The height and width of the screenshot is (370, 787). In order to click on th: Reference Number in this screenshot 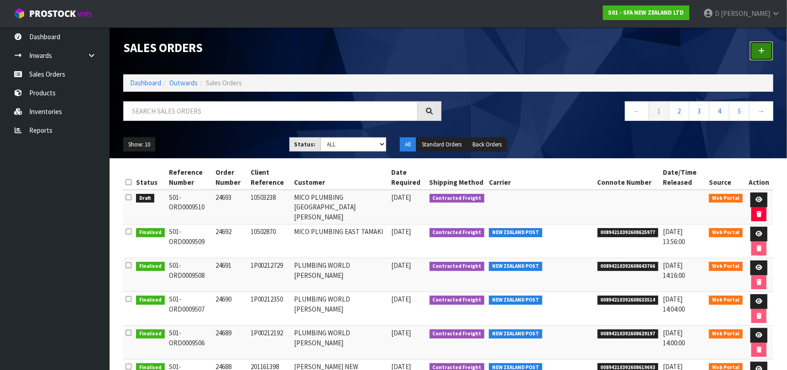, I will do `click(190, 177)`.